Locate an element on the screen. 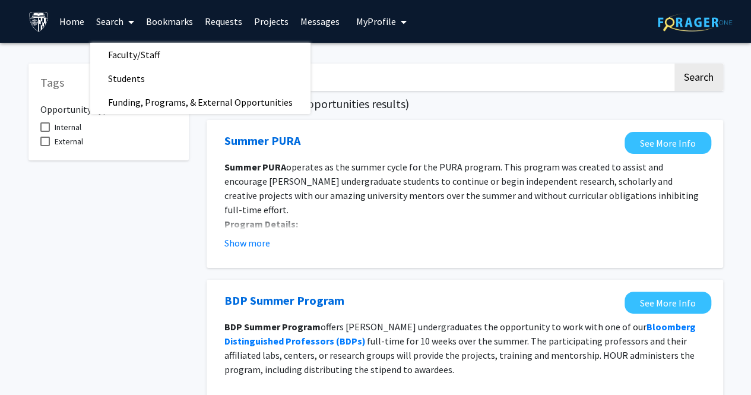 The image size is (751, 395). a: Requests is located at coordinates (223, 21).